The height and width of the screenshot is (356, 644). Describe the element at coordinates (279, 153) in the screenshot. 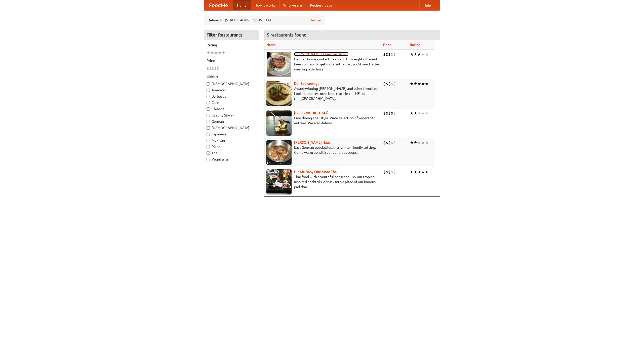

I see `img: kohlhaus.jpg` at that location.